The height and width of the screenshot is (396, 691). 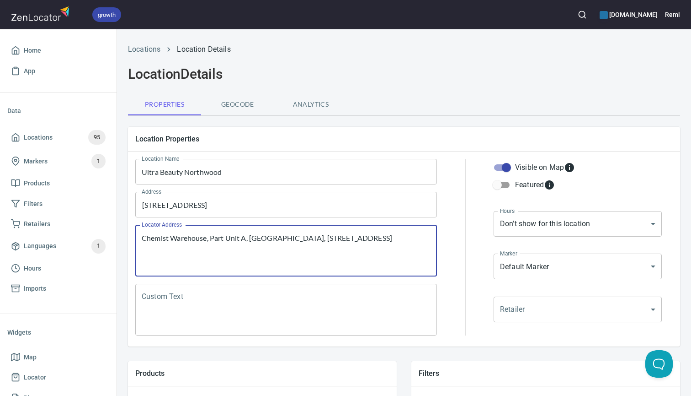 I want to click on h5: Location Properties, so click(x=404, y=139).